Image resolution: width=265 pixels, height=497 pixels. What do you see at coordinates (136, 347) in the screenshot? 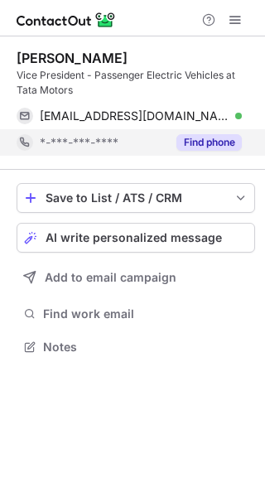
I see `button: Notes` at bounding box center [136, 347].